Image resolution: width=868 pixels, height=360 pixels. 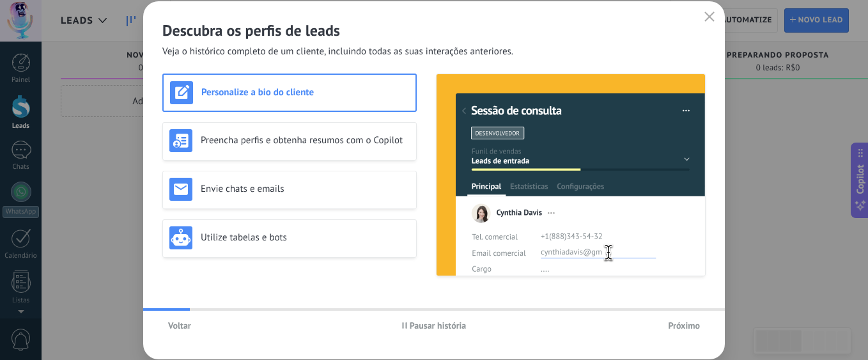 What do you see at coordinates (305, 92) in the screenshot?
I see `h3: Personalize a bio do cliente` at bounding box center [305, 92].